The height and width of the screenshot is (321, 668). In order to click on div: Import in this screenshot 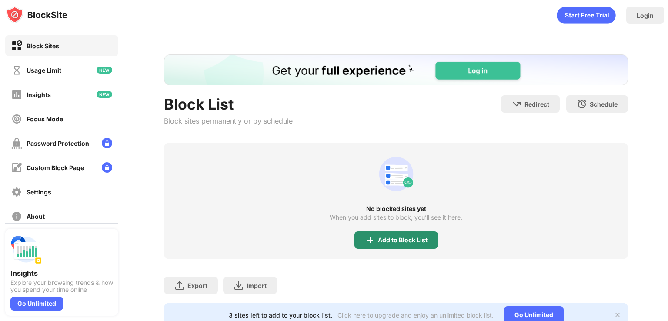, I will do `click(257, 285)`.